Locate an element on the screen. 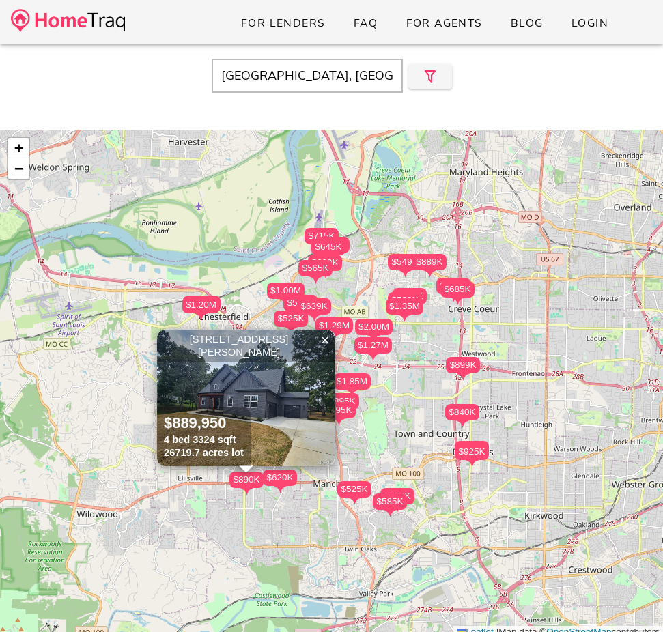 This screenshot has width=663, height=632. span: For Lenders is located at coordinates (283, 23).